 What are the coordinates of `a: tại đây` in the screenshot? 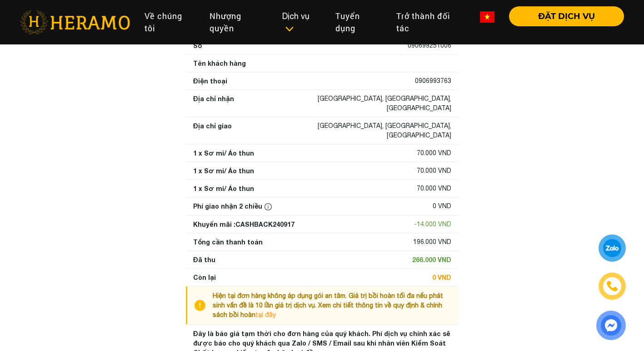 It's located at (265, 315).